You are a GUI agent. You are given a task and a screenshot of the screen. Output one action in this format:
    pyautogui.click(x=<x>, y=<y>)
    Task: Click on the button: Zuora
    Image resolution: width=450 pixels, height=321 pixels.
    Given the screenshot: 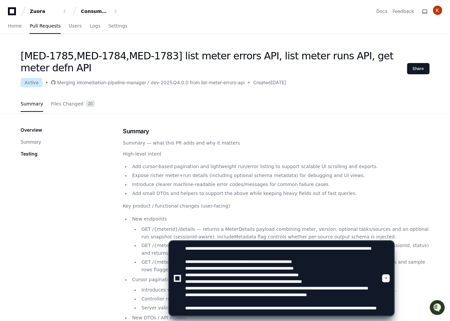 What is the action you would take?
    pyautogui.click(x=48, y=11)
    